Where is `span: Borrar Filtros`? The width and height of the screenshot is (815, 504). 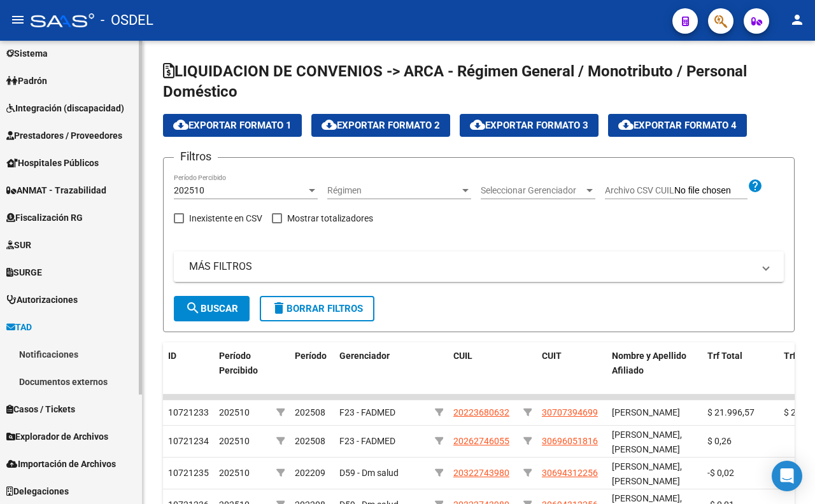 span: Borrar Filtros is located at coordinates (317, 309).